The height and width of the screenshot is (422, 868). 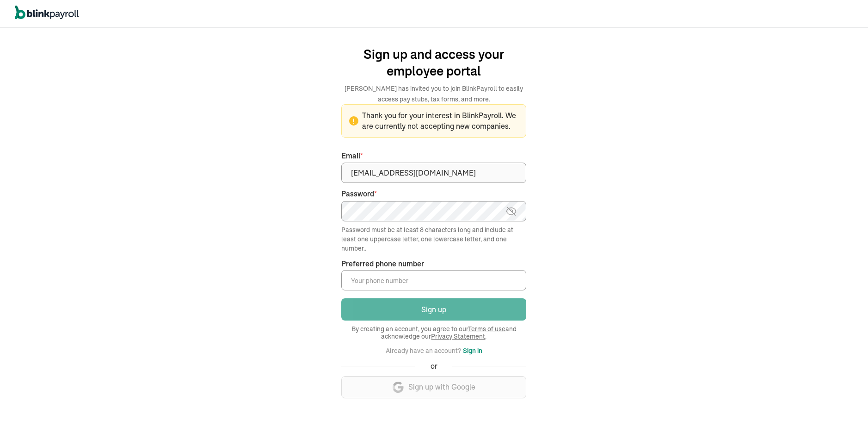 I want to click on input: Your phone number, so click(x=434, y=280).